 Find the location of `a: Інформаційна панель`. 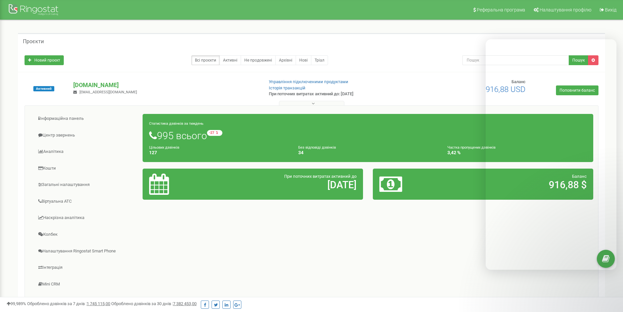

a: Інформаційна панель is located at coordinates (86, 118).